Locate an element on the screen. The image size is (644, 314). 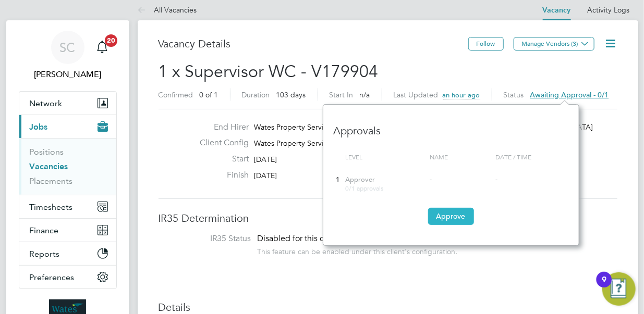
span: Wates Property Services Limited is located at coordinates (307, 127).